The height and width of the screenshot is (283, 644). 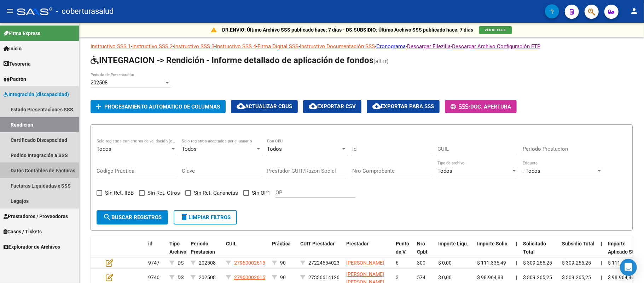 I want to click on span: (alt+r), so click(x=381, y=61).